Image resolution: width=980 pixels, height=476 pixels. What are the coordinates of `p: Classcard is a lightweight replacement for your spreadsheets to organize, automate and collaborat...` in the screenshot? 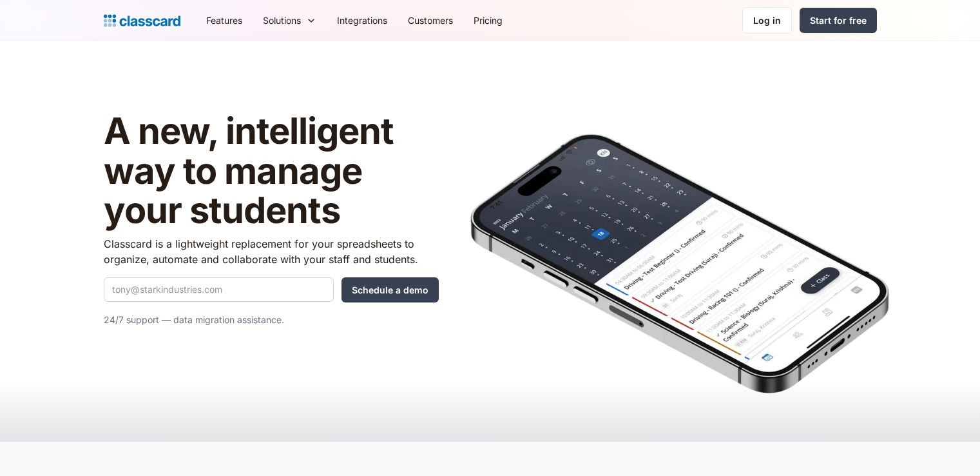 It's located at (272, 252).